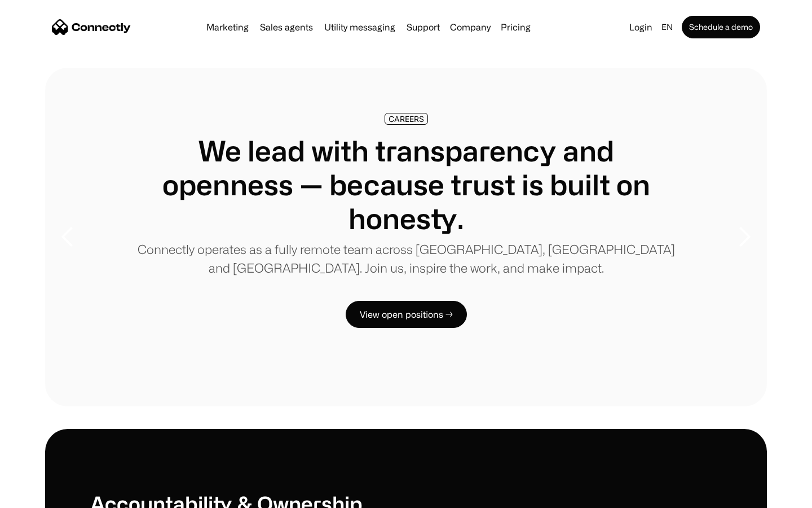 This screenshot has width=812, height=508. I want to click on a: Marketing, so click(228, 27).